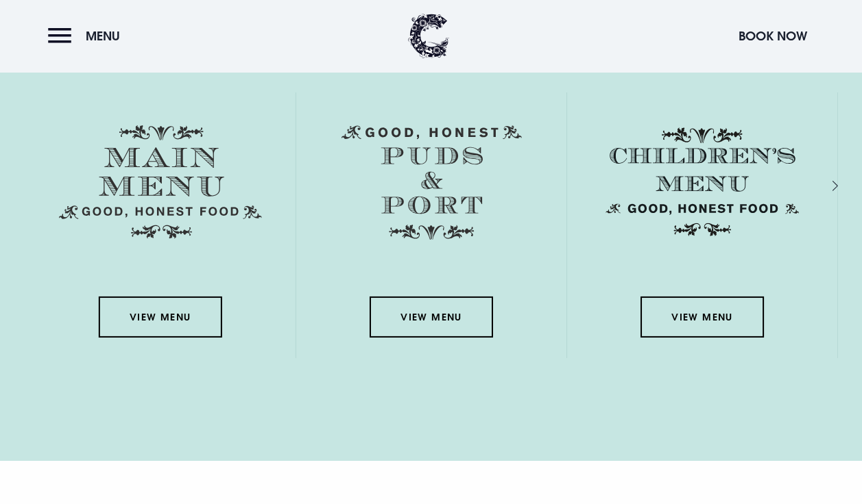 This screenshot has height=504, width=862. I want to click on img: Menu puds and port, so click(430, 183).